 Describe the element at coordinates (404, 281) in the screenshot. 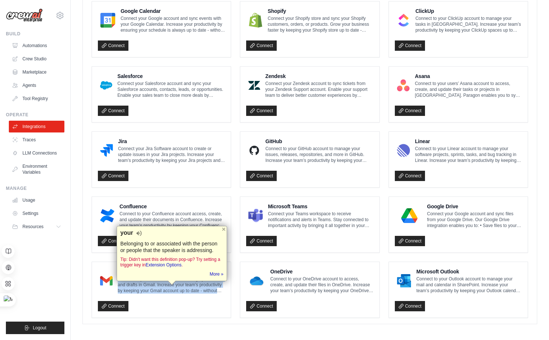

I see `img: Microsoft Outlook Logo` at that location.